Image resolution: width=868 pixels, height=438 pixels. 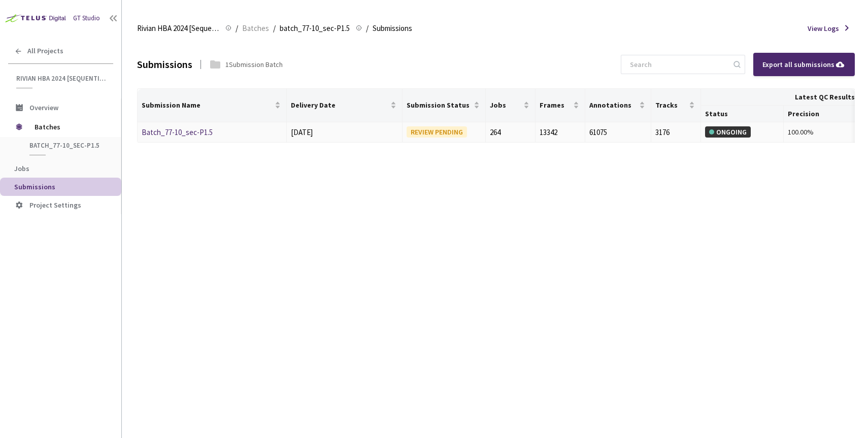 I want to click on th: Jobs, so click(x=511, y=105).